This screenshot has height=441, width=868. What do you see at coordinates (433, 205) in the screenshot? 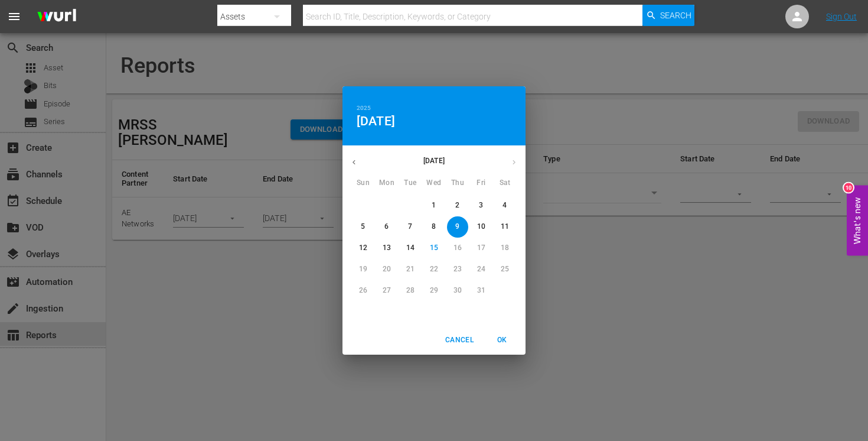
I see `p: 1` at bounding box center [433, 205].